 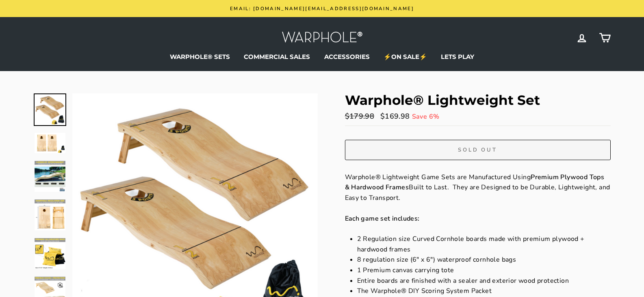 I want to click on li: 1 Premium canvas carrying tote, so click(x=484, y=270).